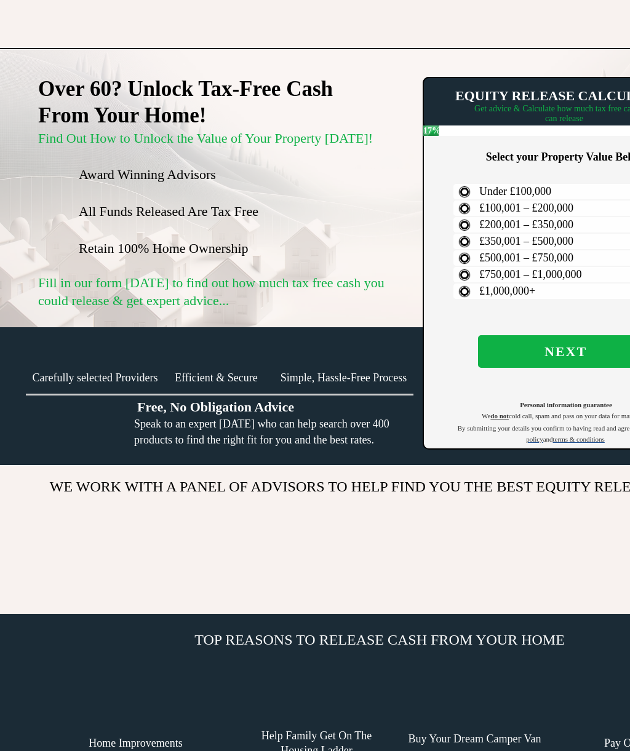 This screenshot has height=751, width=630. Describe the element at coordinates (147, 174) in the screenshot. I see `span: Award Winning Advisors` at that location.